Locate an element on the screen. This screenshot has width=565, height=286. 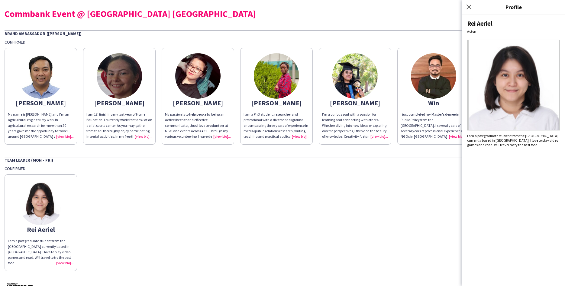
img: thumb-64c1e568b7247.jpg is located at coordinates (41, 76).